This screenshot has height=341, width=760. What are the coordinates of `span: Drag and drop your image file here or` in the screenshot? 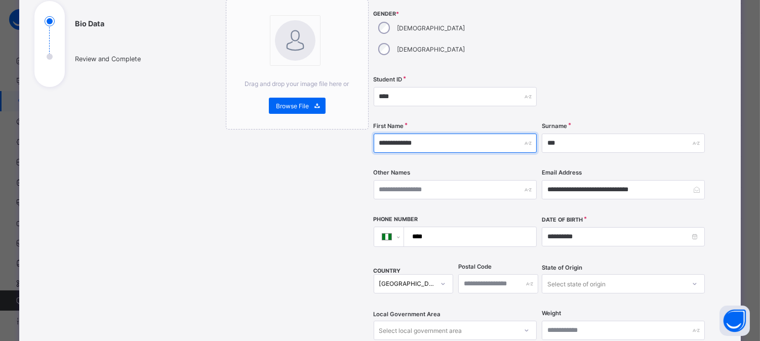 It's located at (297, 84).